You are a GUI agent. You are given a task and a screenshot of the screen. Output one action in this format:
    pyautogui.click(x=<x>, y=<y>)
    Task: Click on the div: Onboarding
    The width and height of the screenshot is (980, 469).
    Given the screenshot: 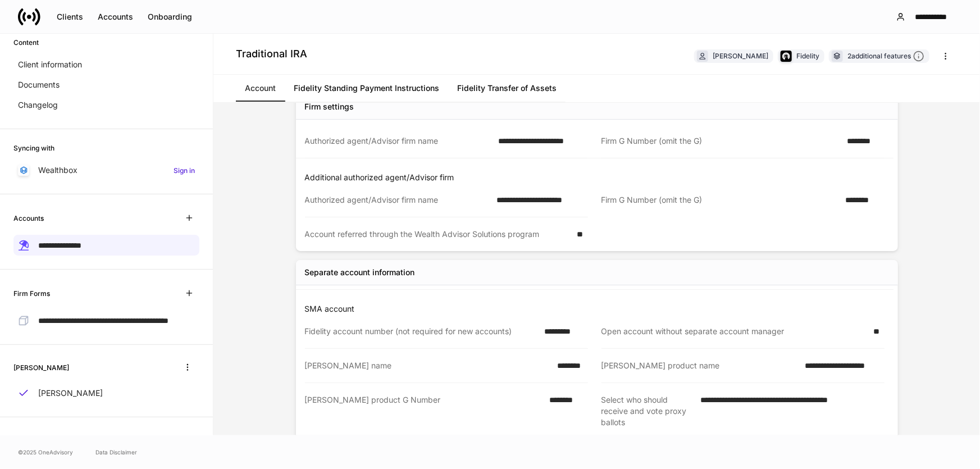 What is the action you would take?
    pyautogui.click(x=169, y=17)
    